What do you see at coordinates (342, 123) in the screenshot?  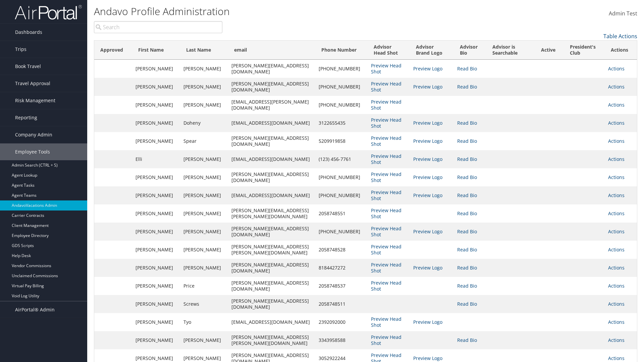 I see `td: 3122655435` at bounding box center [342, 123].